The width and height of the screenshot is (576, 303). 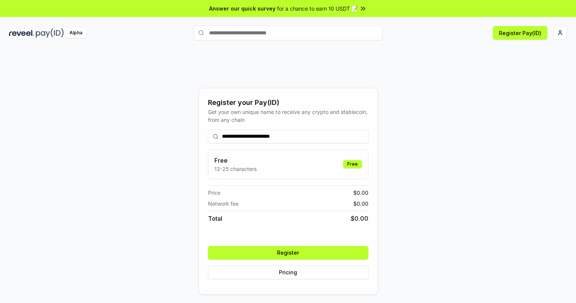 What do you see at coordinates (50, 33) in the screenshot?
I see `img: pay_id` at bounding box center [50, 33].